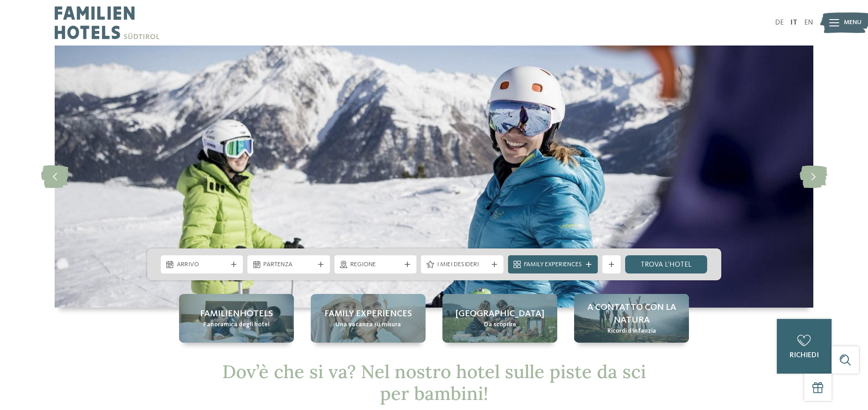  I want to click on a: EN, so click(809, 23).